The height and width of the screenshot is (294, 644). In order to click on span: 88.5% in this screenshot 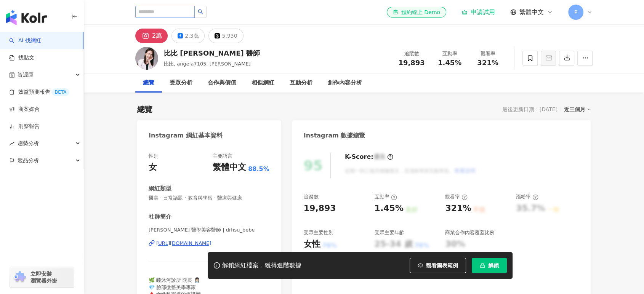, I will do `click(259, 169)`.